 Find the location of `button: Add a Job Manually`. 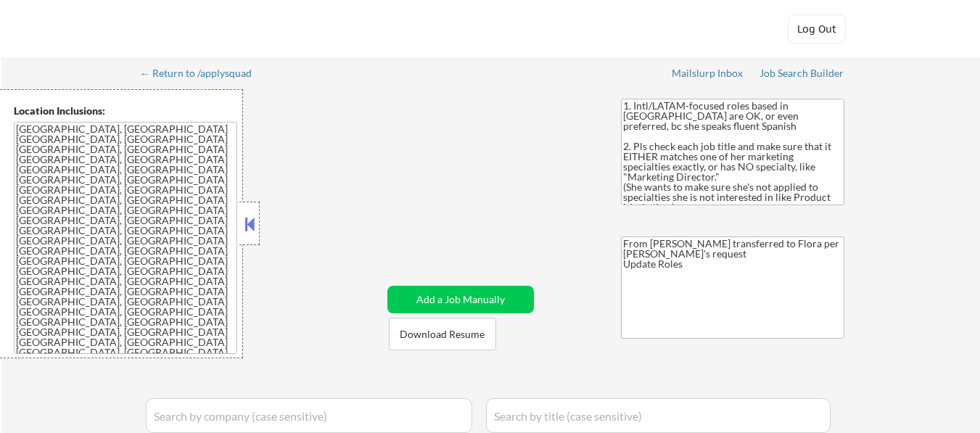

button: Add a Job Manually is located at coordinates (460, 299).